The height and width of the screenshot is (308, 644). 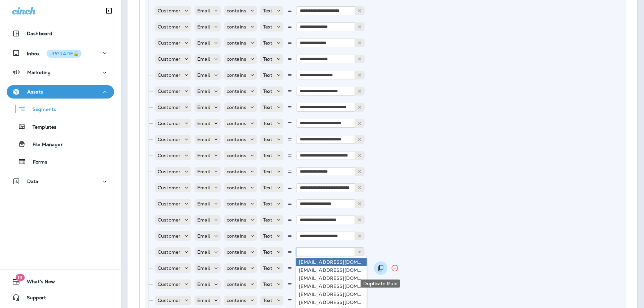 I want to click on p: Inbox, so click(x=54, y=53).